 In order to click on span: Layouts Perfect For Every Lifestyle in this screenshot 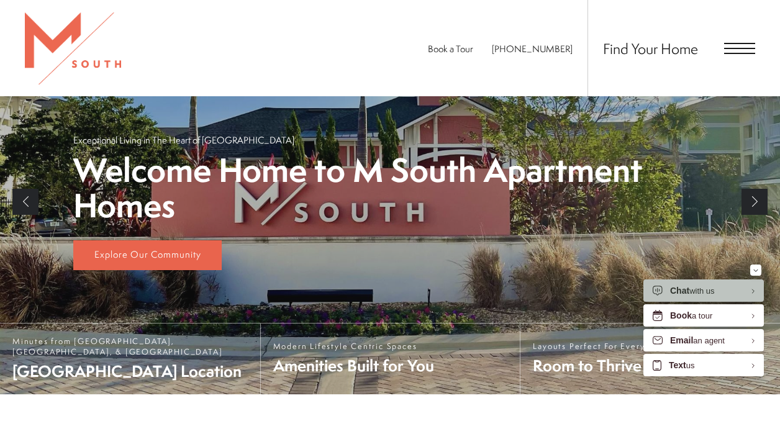, I will do `click(609, 346)`.